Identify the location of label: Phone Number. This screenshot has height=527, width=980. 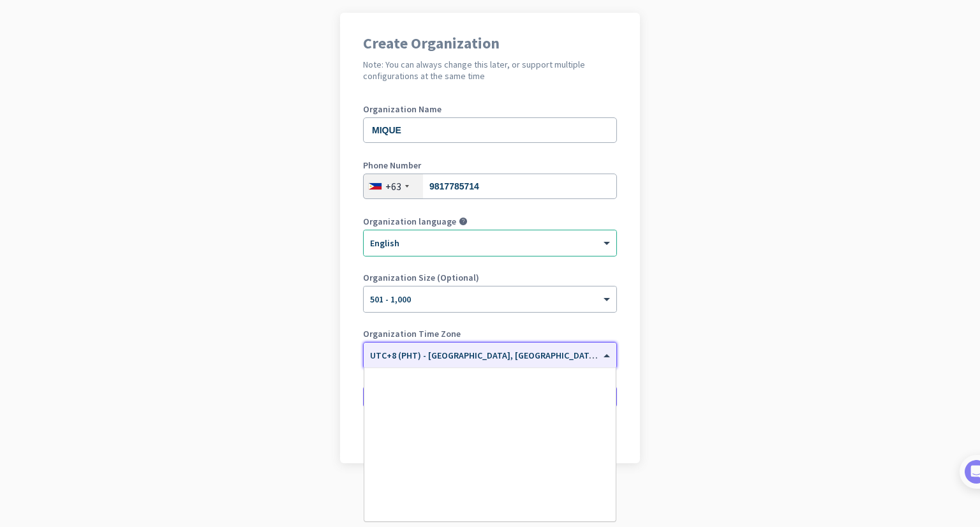
(490, 165).